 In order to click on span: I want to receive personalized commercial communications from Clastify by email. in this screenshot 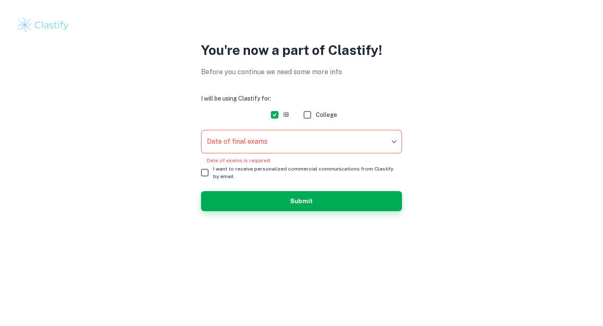, I will do `click(304, 173)`.